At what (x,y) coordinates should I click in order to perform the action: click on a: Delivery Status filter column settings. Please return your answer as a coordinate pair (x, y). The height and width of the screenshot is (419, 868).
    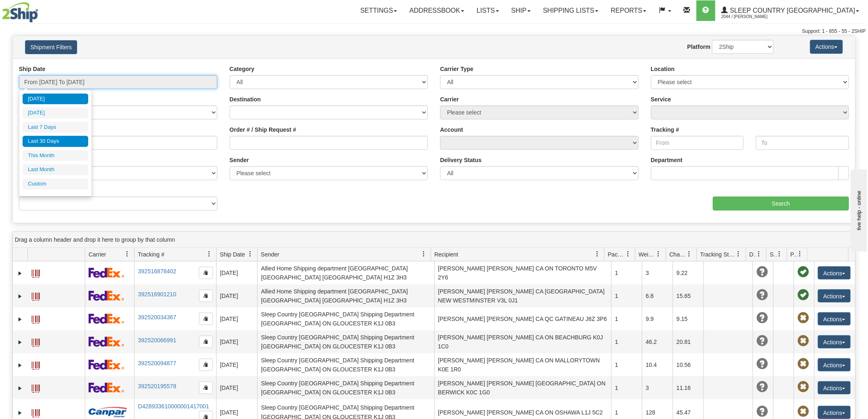
    Looking at the image, I should click on (759, 254).